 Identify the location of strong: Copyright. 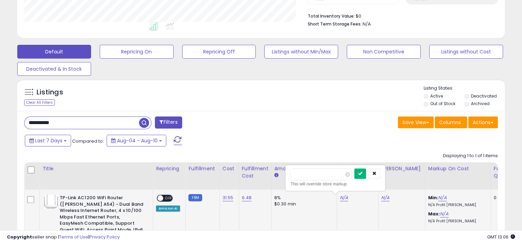
(19, 237).